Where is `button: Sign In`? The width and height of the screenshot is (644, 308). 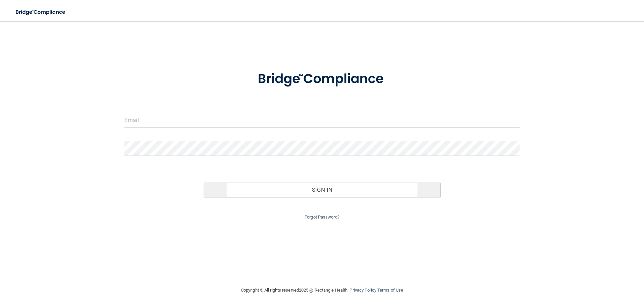 button: Sign In is located at coordinates (322, 190).